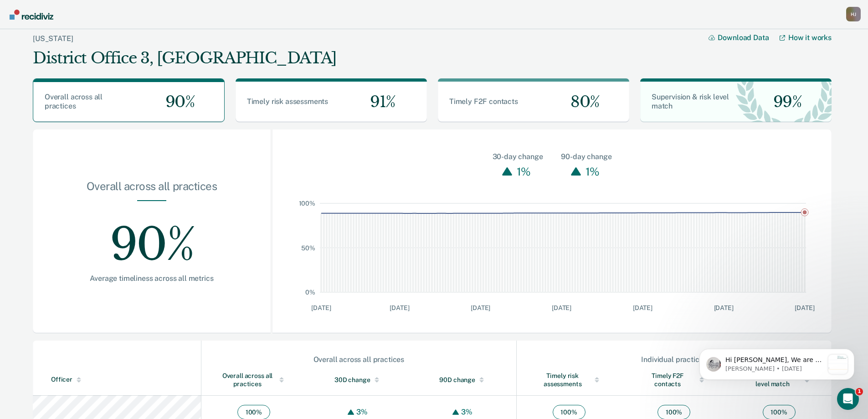  Describe the element at coordinates (674, 359) in the screenshot. I see `div: Individual practices` at that location.